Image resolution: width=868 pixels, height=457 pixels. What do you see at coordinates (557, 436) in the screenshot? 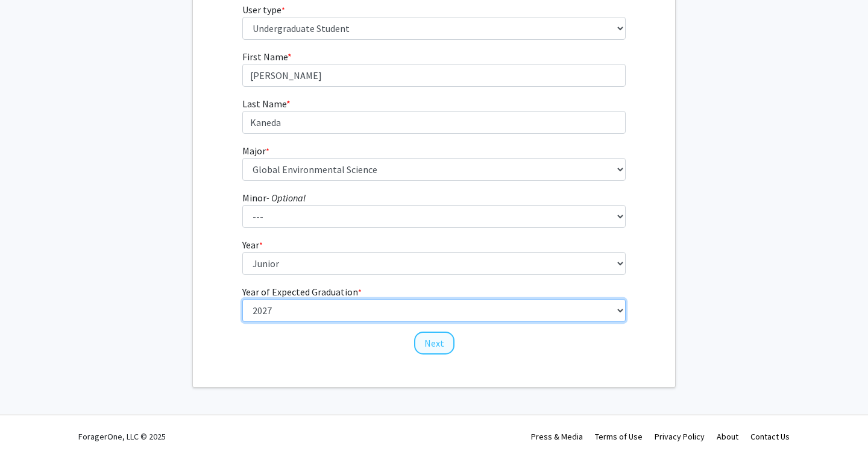
I see `a: Press & Media` at bounding box center [557, 436].